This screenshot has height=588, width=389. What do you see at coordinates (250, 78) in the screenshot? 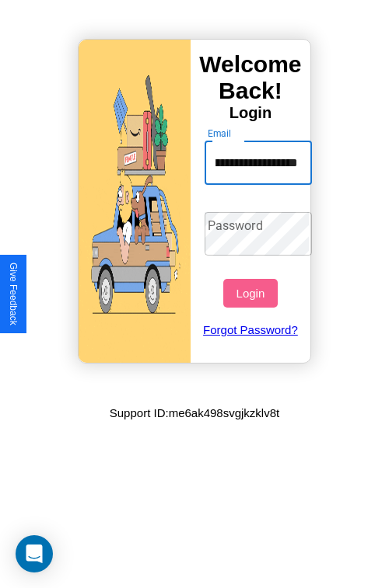
I see `h3: Welcome Back!` at bounding box center [250, 78].